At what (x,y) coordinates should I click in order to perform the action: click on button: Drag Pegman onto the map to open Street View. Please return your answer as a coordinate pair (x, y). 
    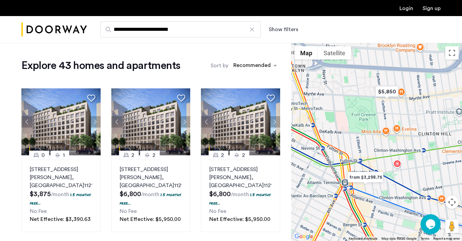
    Looking at the image, I should click on (452, 226).